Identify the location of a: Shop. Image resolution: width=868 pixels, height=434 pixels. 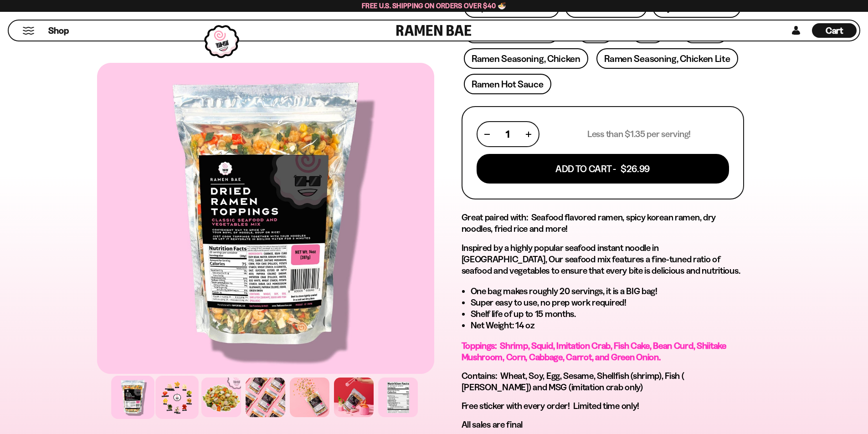
(59, 31).